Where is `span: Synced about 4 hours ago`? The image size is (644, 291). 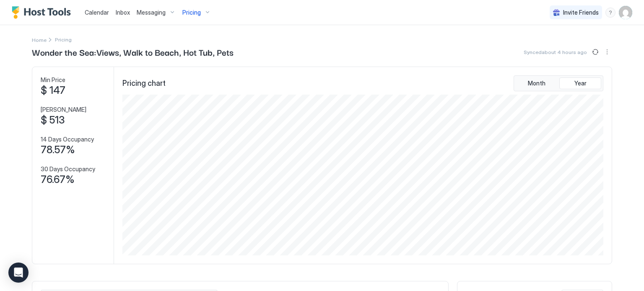
span: Synced about 4 hours ago is located at coordinates (555, 52).